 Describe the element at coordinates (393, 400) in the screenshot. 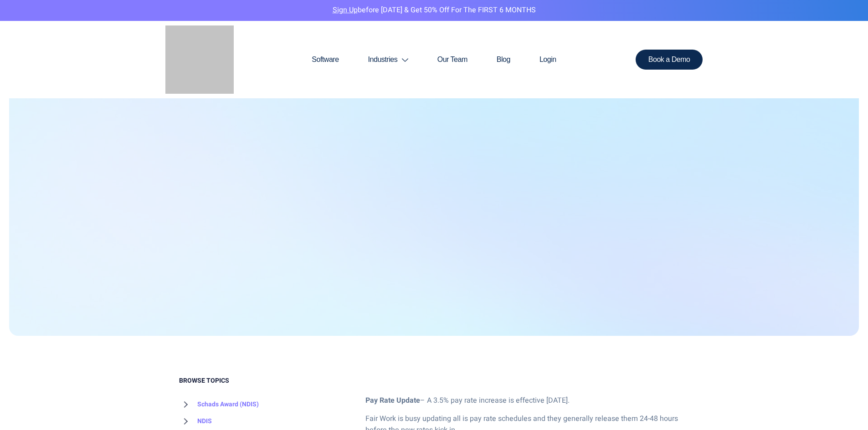

I see `strong: Pay Rate Update` at that location.